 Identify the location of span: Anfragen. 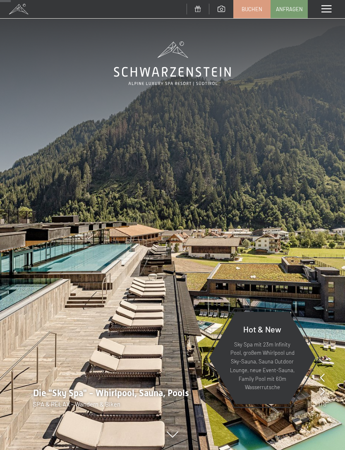
(289, 9).